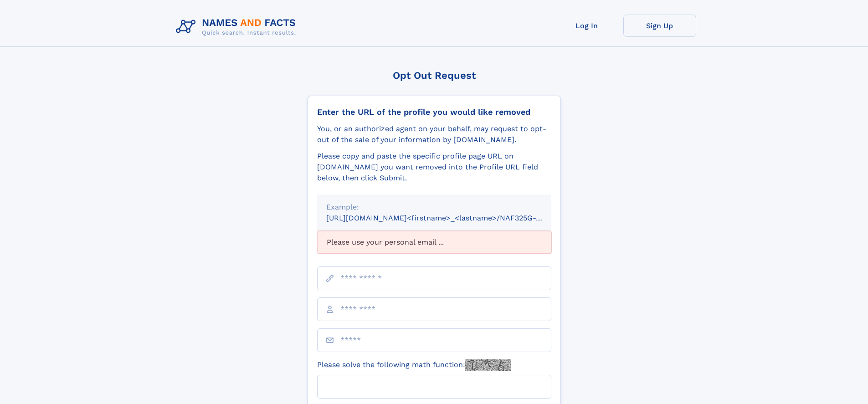 This screenshot has height=404, width=868. What do you see at coordinates (660, 25) in the screenshot?
I see `a: Sign Up` at bounding box center [660, 25].